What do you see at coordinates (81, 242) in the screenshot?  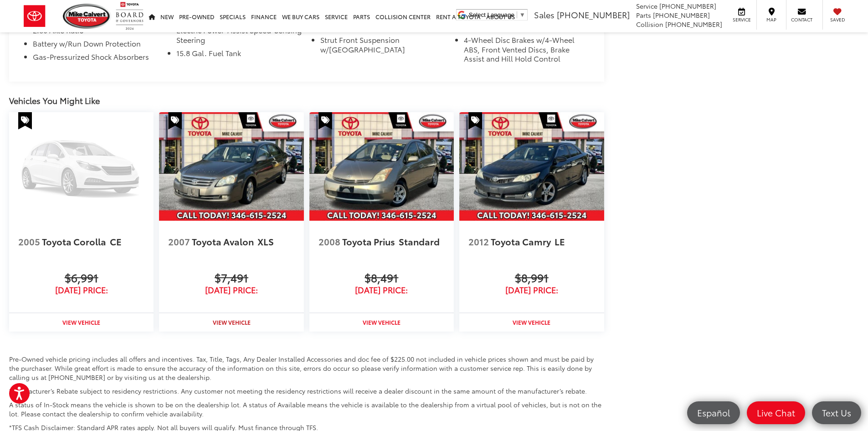 I see `a: 2005 Toyota Corolla CE` at bounding box center [81, 242].